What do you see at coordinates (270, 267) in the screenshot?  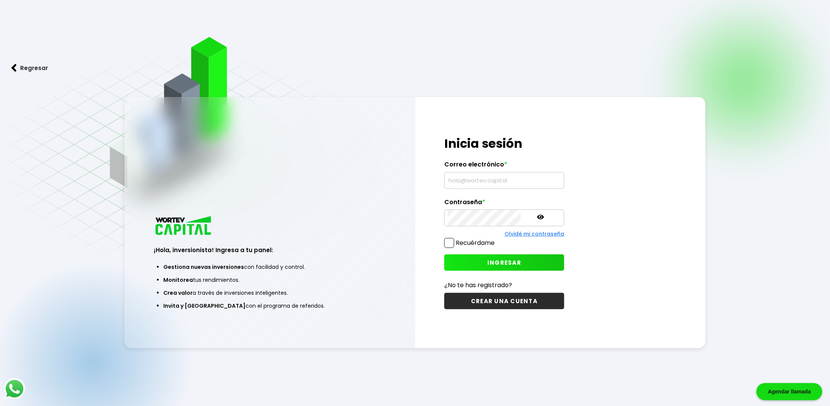 I see `li: con facilidad y control.` at bounding box center [270, 267].